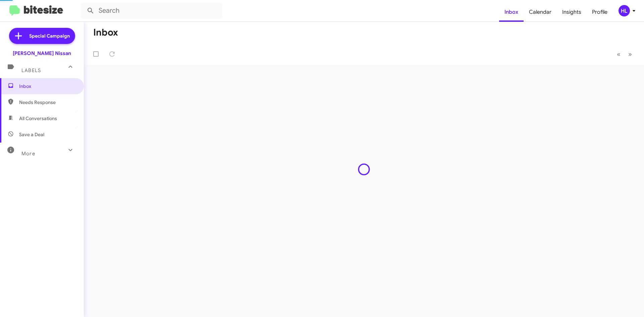  Describe the element at coordinates (42, 36) in the screenshot. I see `a: Special Campaign` at that location.